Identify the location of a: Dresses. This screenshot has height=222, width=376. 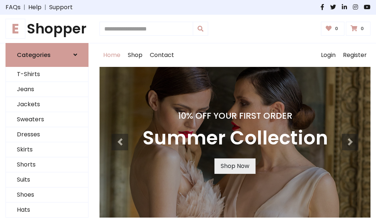
(47, 134).